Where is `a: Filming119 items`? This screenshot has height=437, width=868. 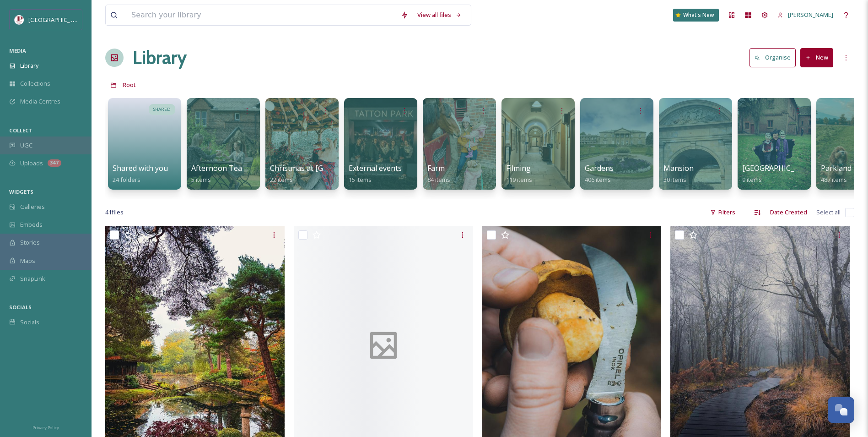
a: Filming119 items is located at coordinates (519, 174).